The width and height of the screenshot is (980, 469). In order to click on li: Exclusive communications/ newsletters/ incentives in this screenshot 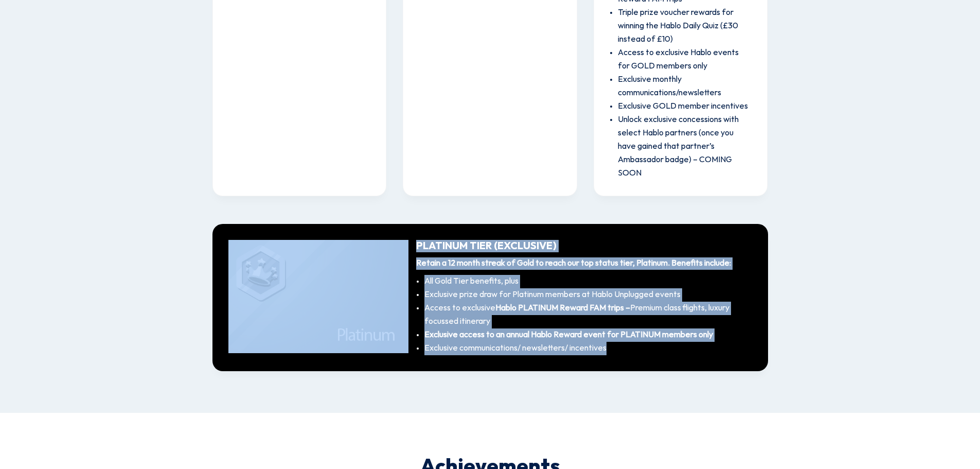, I will do `click(588, 348)`.